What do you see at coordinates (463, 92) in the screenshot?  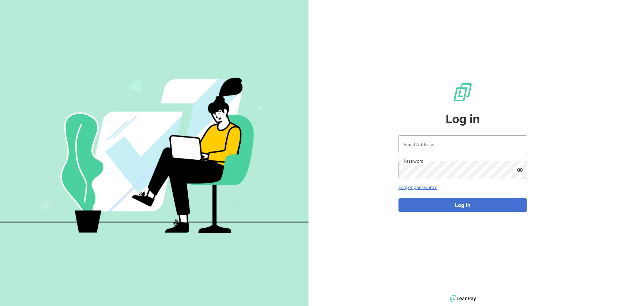 I see `img: LeanPay Logo` at bounding box center [463, 92].